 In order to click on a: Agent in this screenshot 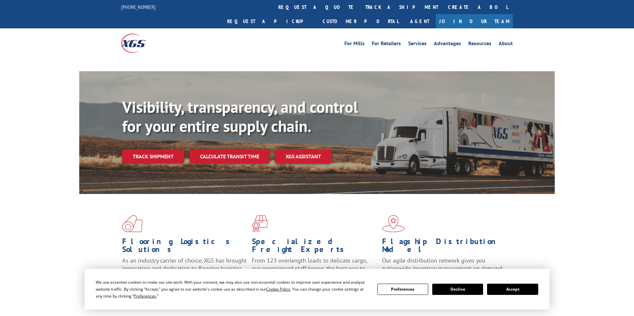, I will do `click(420, 21)`.